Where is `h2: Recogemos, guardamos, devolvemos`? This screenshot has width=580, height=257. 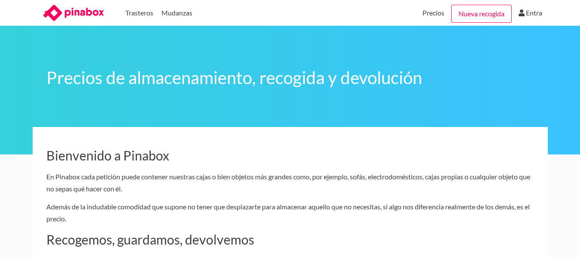
h2: Recogemos, guardamos, devolvemos is located at coordinates (290, 240).